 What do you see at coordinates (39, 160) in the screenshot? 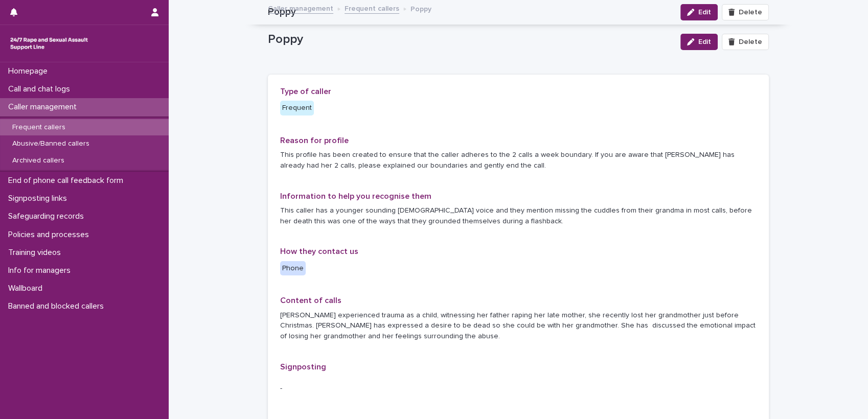
I see `p: Archived callers` at bounding box center [39, 160].